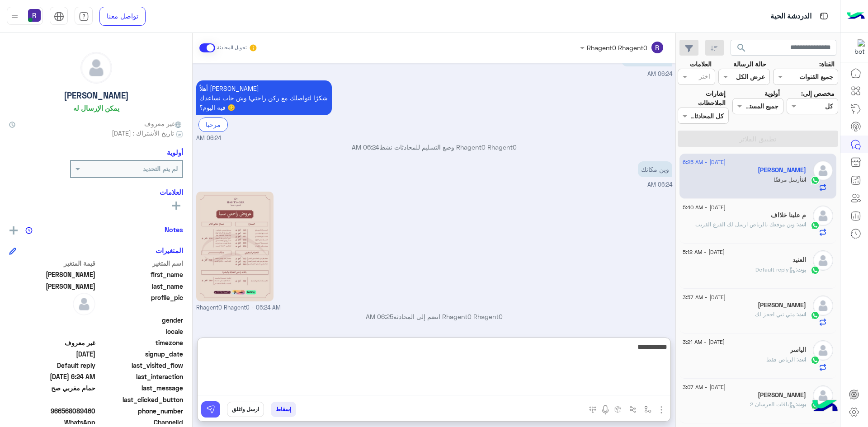 The width and height of the screenshot is (868, 427). Describe the element at coordinates (96, 192) in the screenshot. I see `h6: العلامات` at that location.